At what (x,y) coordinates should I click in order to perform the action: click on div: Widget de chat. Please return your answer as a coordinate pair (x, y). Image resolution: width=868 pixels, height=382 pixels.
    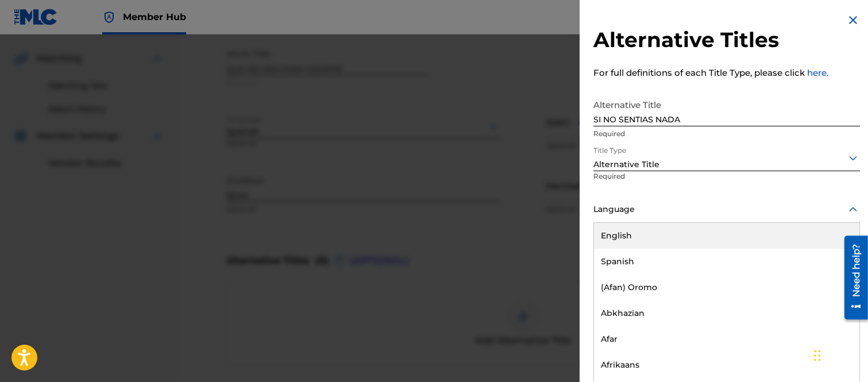
    Looking at the image, I should click on (839, 355).